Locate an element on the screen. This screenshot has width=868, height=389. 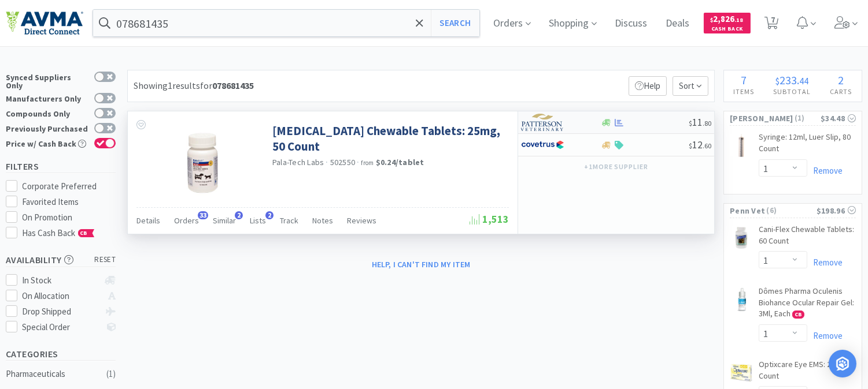
img: f5e969b455434c6296c6d81ef179fa71_3.png is located at coordinates (542, 122).